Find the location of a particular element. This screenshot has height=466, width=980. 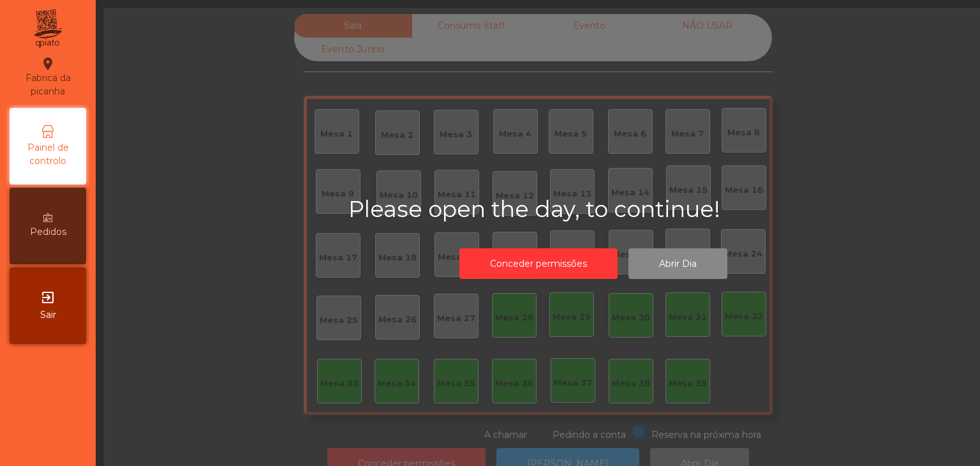

img: qpiato is located at coordinates (47, 29).